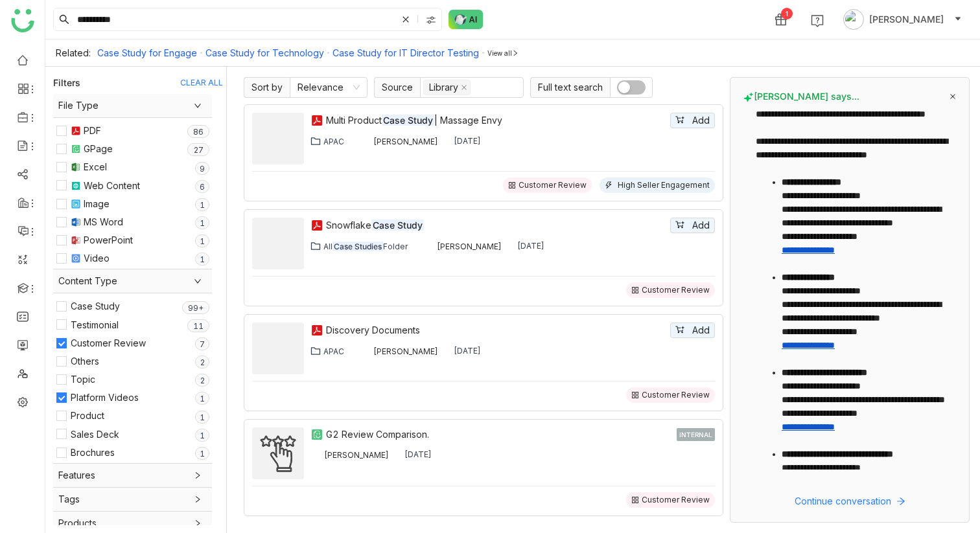 This screenshot has width=980, height=533. I want to click on div: Case Study, so click(95, 306).